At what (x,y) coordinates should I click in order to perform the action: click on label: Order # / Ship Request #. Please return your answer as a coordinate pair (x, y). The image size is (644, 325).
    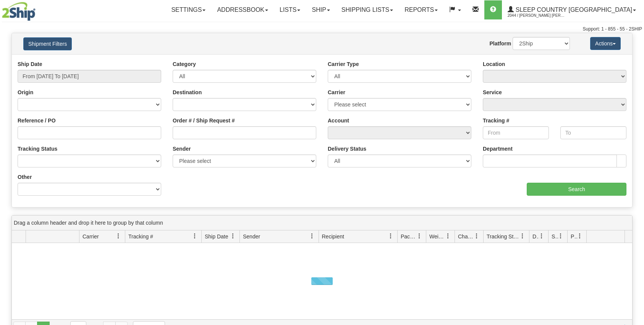
    Looking at the image, I should click on (204, 121).